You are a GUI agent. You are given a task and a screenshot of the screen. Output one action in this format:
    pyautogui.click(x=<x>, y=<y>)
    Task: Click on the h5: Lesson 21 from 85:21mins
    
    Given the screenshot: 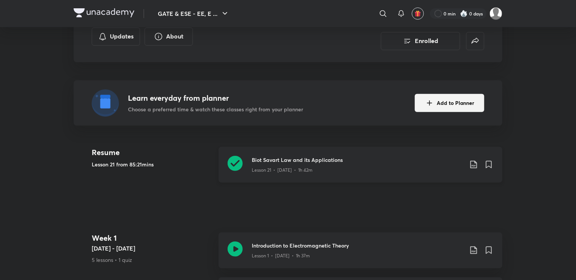 What is the action you would take?
    pyautogui.click(x=152, y=164)
    